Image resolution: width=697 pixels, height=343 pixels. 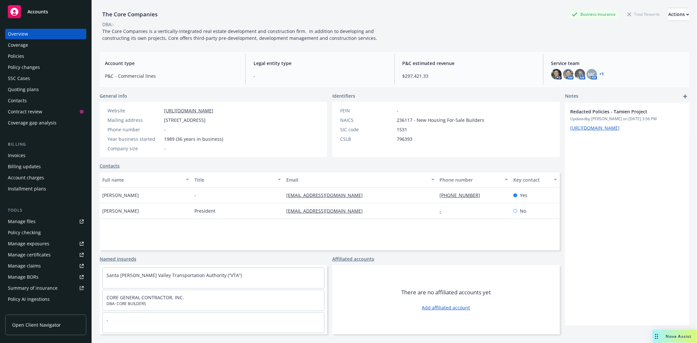 What do you see at coordinates (46, 45) in the screenshot?
I see `a: Coverage` at bounding box center [46, 45].